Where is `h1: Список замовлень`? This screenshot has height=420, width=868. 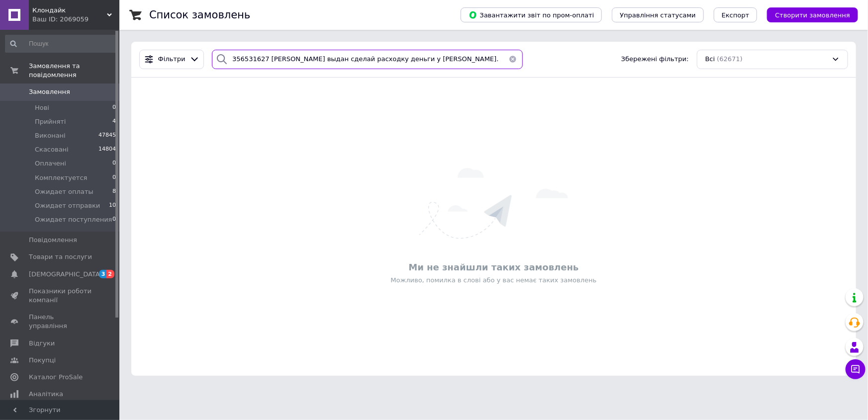 h1: Список замовлень is located at coordinates (199, 15).